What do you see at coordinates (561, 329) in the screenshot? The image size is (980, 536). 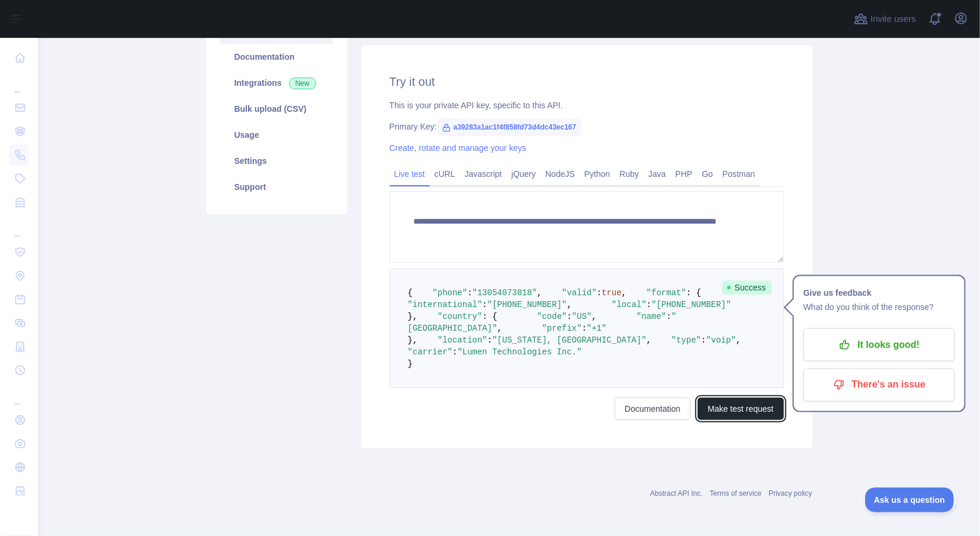 I see `span: "prefix"` at bounding box center [561, 329].